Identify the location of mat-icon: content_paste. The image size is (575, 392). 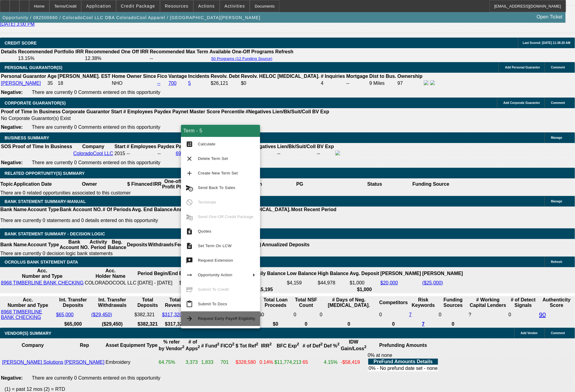
(189, 304).